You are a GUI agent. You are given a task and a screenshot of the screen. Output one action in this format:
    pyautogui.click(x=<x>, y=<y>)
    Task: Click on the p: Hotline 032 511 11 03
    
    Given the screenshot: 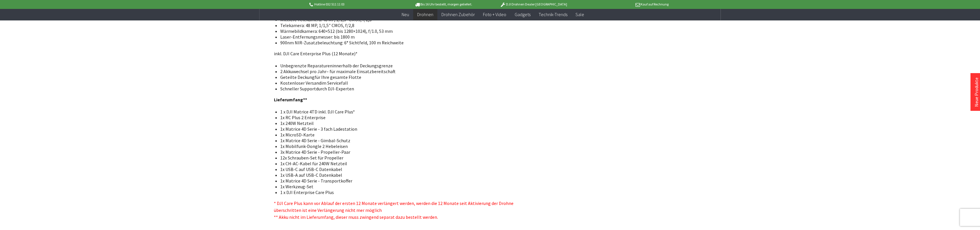 What is the action you would take?
    pyautogui.click(x=353, y=4)
    